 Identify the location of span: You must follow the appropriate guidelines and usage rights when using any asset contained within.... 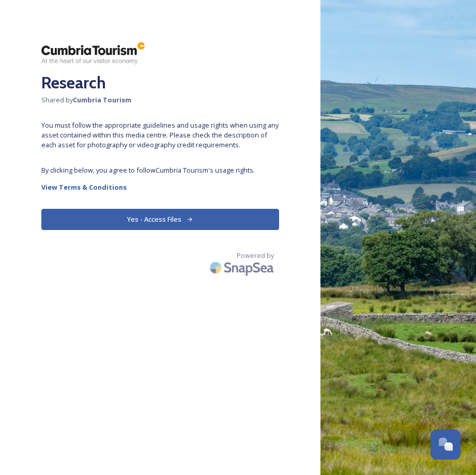
(160, 135).